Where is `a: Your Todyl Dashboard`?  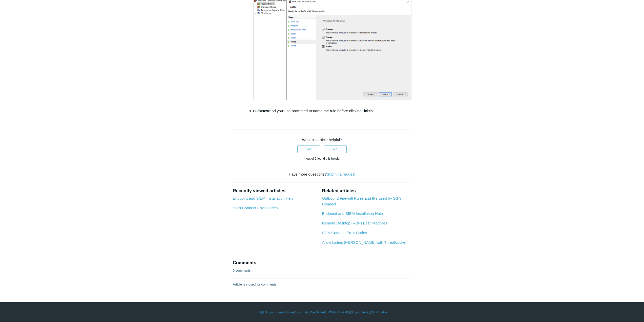 a: Your Todyl Dashboard is located at coordinates (310, 312).